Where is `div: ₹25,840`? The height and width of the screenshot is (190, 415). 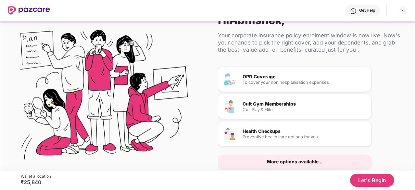 div: ₹25,840 is located at coordinates (36, 182).